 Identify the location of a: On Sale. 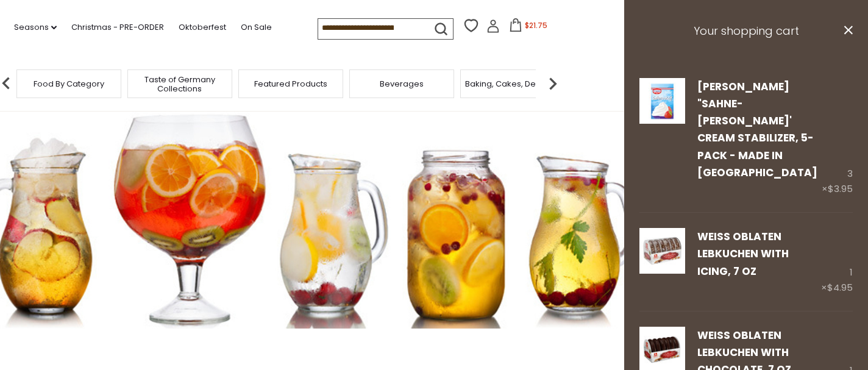
(256, 27).